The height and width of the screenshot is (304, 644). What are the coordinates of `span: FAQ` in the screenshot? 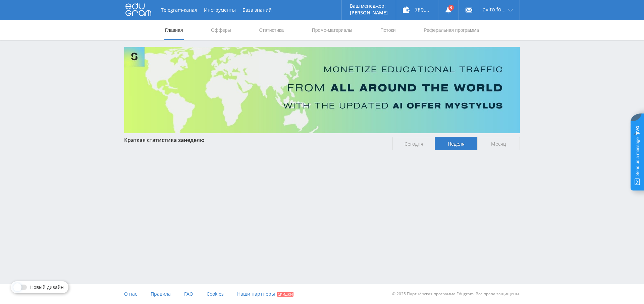 It's located at (188, 293).